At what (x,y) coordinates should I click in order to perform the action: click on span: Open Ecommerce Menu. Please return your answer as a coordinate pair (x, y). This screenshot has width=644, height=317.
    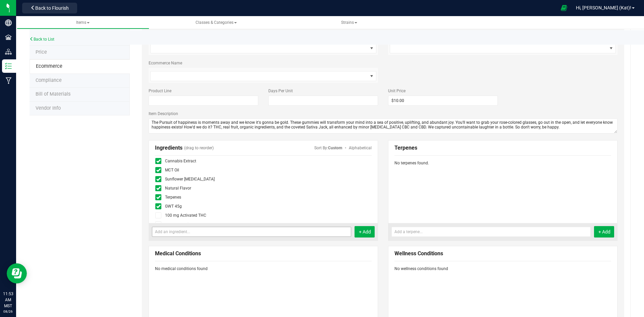
    Looking at the image, I should click on (564, 8).